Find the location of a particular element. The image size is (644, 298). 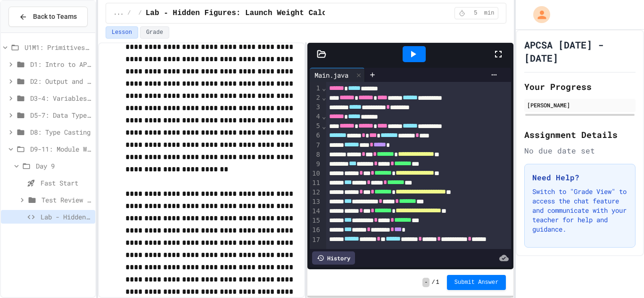

div: 3 is located at coordinates (316, 108).